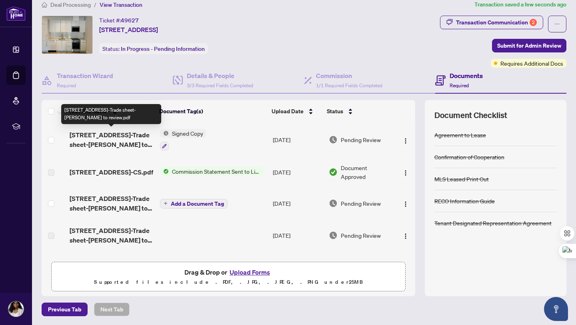 The image size is (576, 325). What do you see at coordinates (16, 13) in the screenshot?
I see `img: logo` at bounding box center [16, 13].